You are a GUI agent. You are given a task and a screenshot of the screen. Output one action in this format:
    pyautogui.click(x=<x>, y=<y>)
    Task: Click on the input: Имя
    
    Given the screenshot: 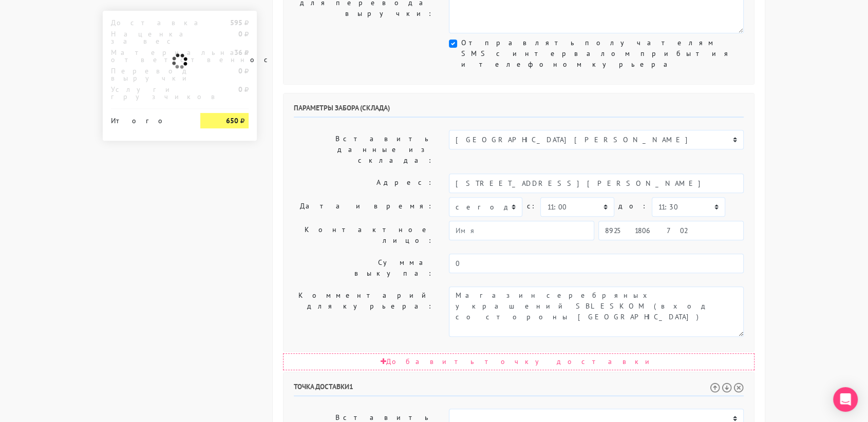 What is the action you would take?
    pyautogui.click(x=521, y=230)
    